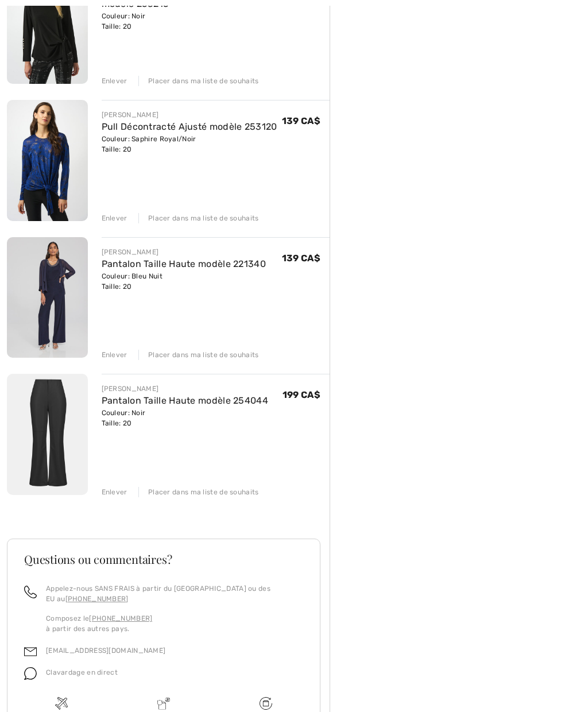  I want to click on a: Pantalon Taille Haute modèle 221340, so click(184, 264).